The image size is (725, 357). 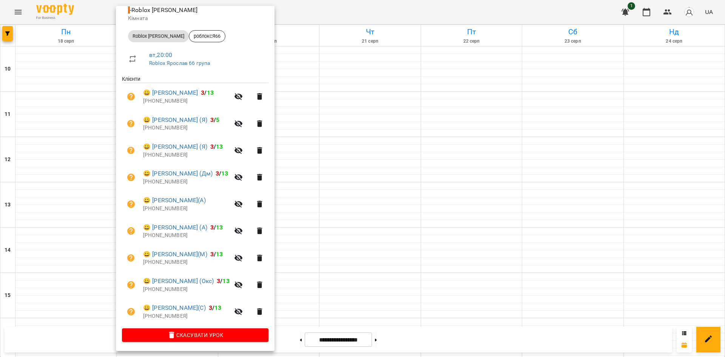 What do you see at coordinates (195, 335) in the screenshot?
I see `button: Скасувати Урок` at bounding box center [195, 335].